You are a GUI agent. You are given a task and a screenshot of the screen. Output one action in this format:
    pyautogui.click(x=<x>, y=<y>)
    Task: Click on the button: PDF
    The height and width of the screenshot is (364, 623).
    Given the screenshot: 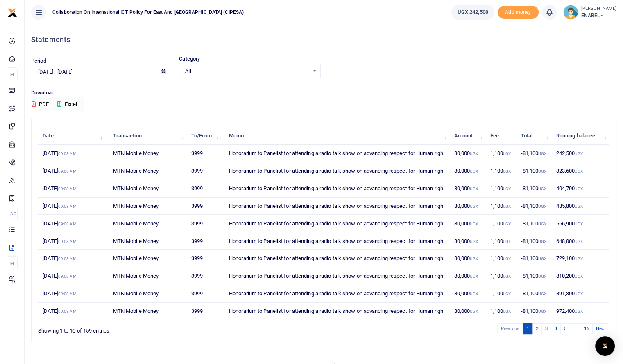 What is the action you would take?
    pyautogui.click(x=40, y=104)
    